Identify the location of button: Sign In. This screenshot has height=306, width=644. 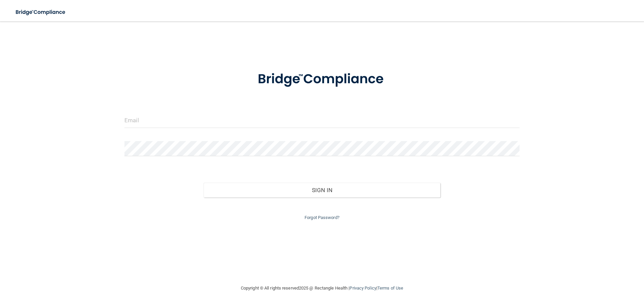
(322, 190).